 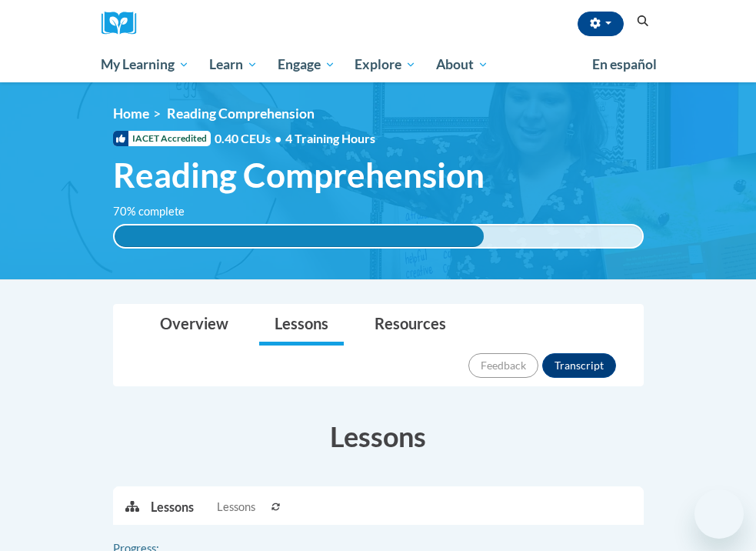 What do you see at coordinates (379, 64) in the screenshot?
I see `div: Main menu` at bounding box center [379, 64].